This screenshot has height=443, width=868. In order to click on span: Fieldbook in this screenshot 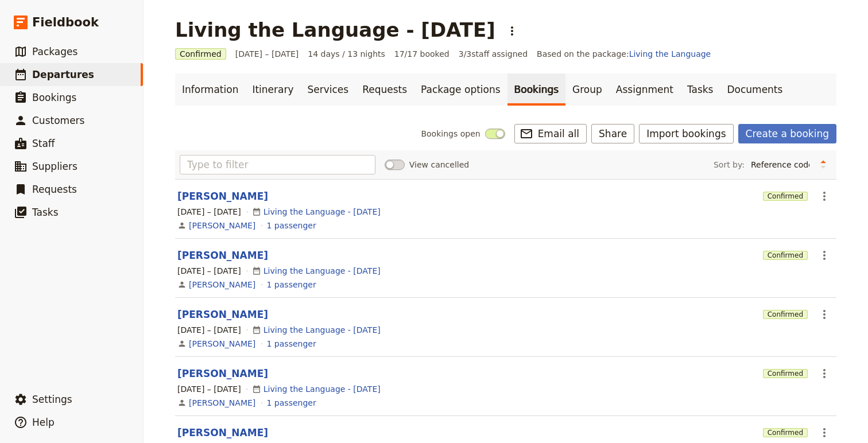, I will do `click(65, 22)`.